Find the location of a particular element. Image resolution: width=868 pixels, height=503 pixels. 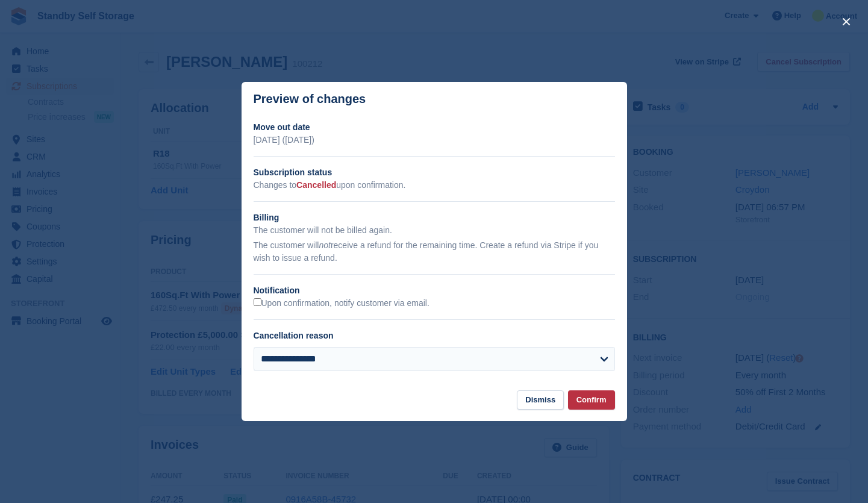

input: Upon confirmation, notify customer via email. is located at coordinates (257, 302).